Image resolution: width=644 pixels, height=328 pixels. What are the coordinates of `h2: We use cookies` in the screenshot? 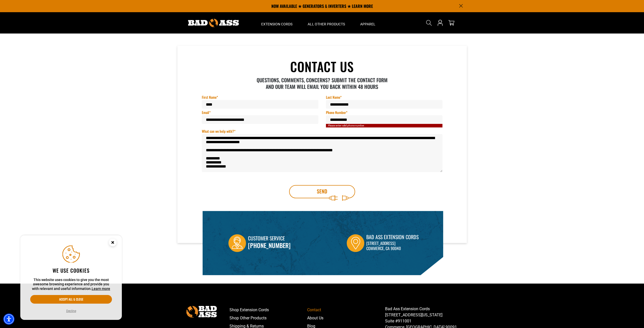 It's located at (71, 270).